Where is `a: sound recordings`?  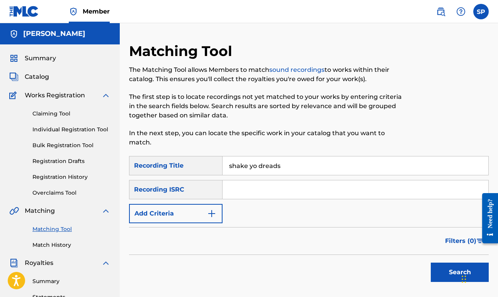
a: sound recordings is located at coordinates (297, 70).